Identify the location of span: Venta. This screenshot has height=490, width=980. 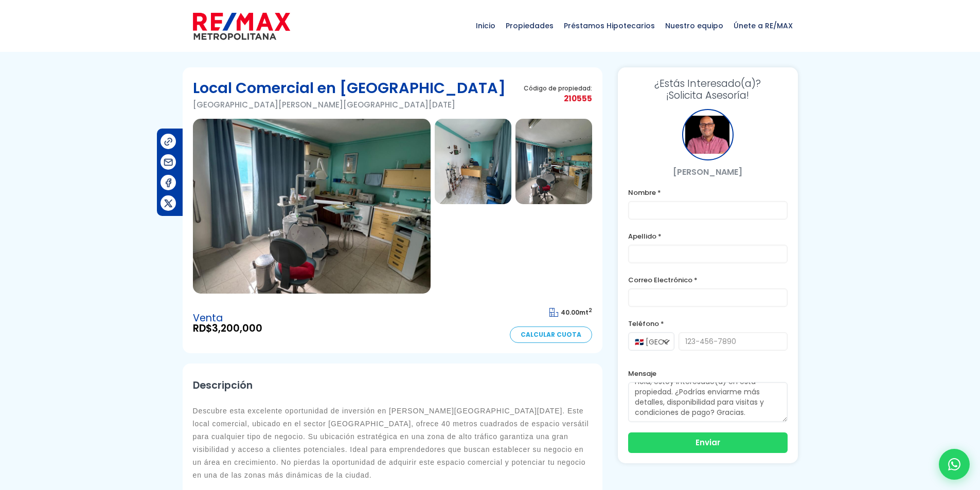
(227, 318).